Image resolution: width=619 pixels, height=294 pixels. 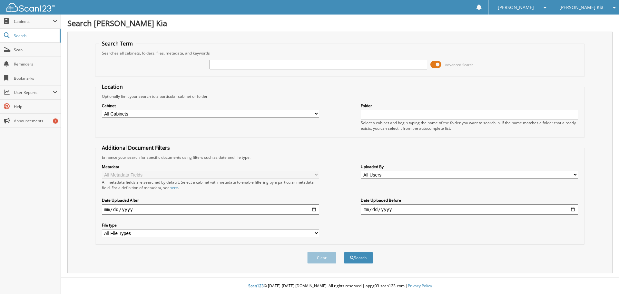 I want to click on span: Scan, so click(x=35, y=50).